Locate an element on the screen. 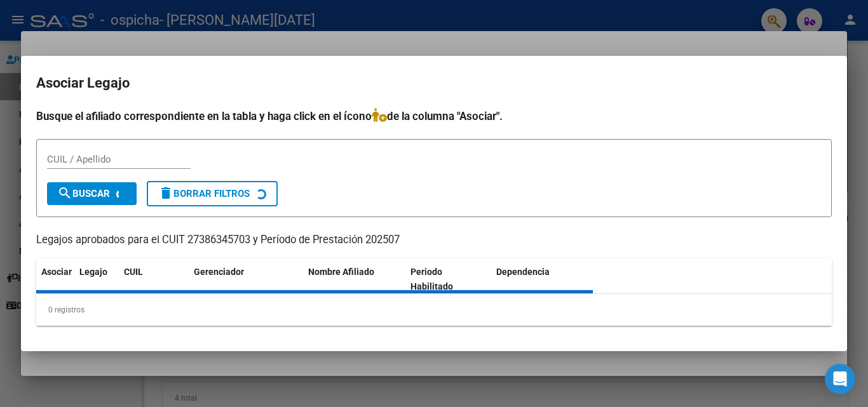  span: Nombre Afiliado is located at coordinates (342, 272).